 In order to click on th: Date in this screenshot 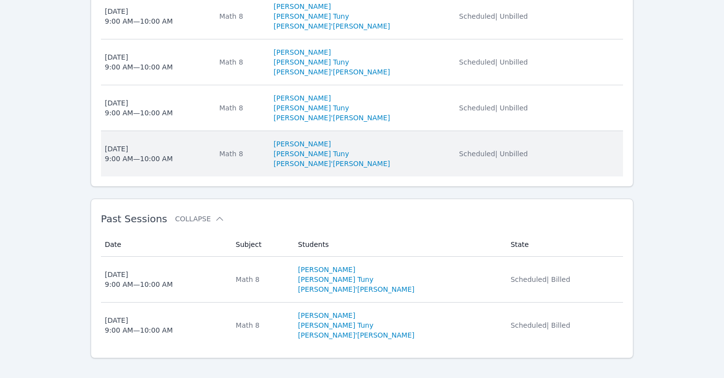, I will do `click(165, 244)`.